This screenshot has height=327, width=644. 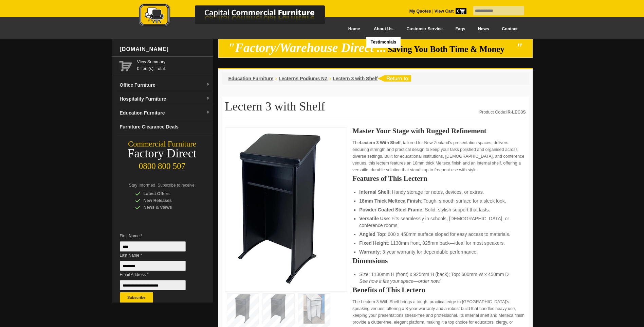 I want to click on a: Education Furnituredropdown, so click(x=165, y=113).